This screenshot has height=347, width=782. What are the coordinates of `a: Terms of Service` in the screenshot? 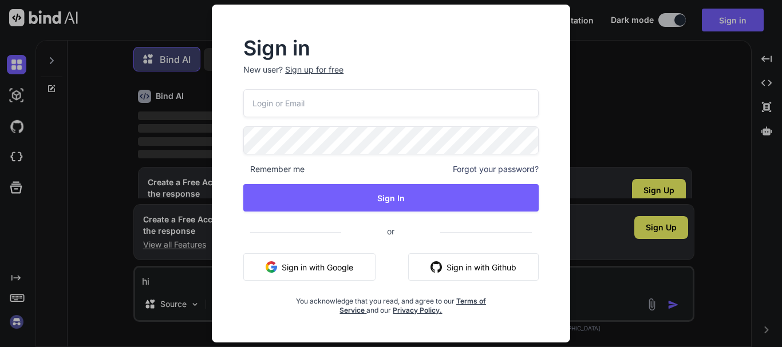 It's located at (413, 306).